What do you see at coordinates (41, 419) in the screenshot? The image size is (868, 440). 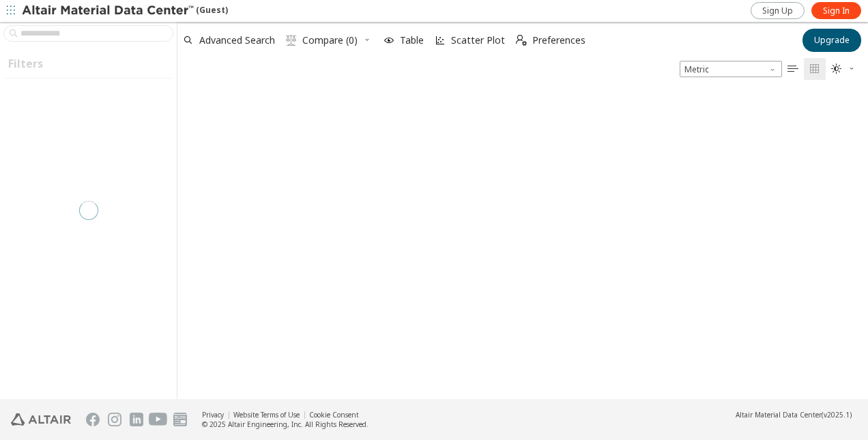 I see `img: Altair Engineering` at bounding box center [41, 419].